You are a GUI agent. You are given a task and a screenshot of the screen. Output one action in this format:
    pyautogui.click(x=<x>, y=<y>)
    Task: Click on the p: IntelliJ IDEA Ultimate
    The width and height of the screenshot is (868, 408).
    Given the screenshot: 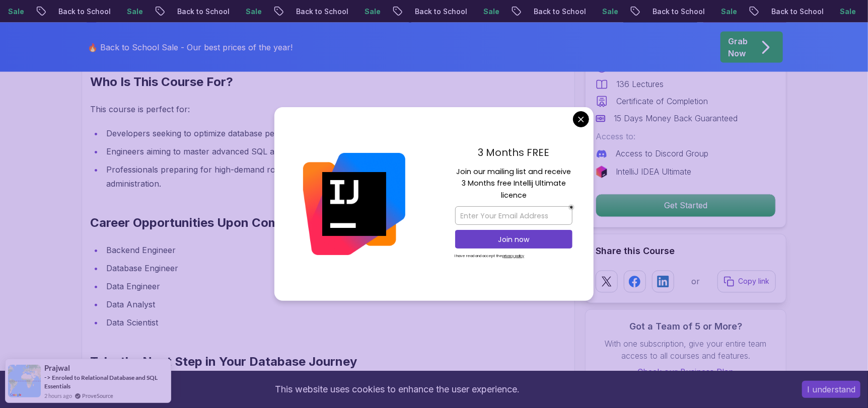 What is the action you would take?
    pyautogui.click(x=653, y=172)
    